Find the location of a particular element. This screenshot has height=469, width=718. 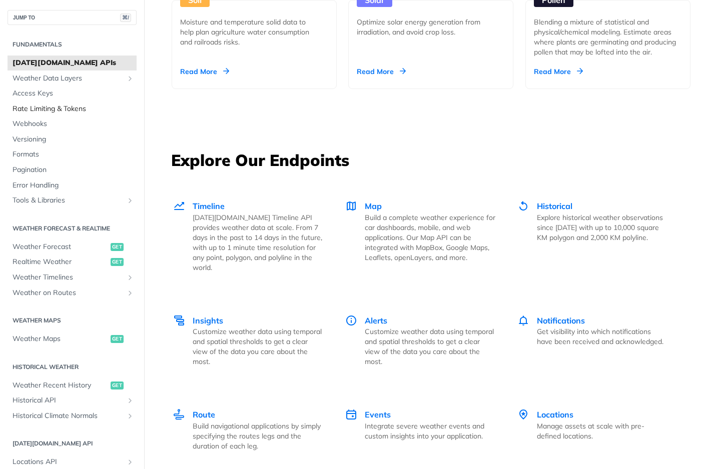

span: Timeline is located at coordinates (209, 206).